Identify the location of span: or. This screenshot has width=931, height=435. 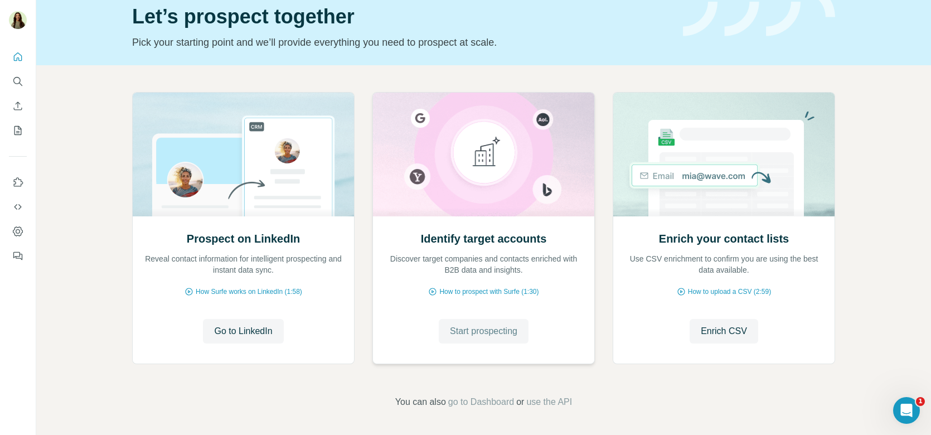
(520, 402).